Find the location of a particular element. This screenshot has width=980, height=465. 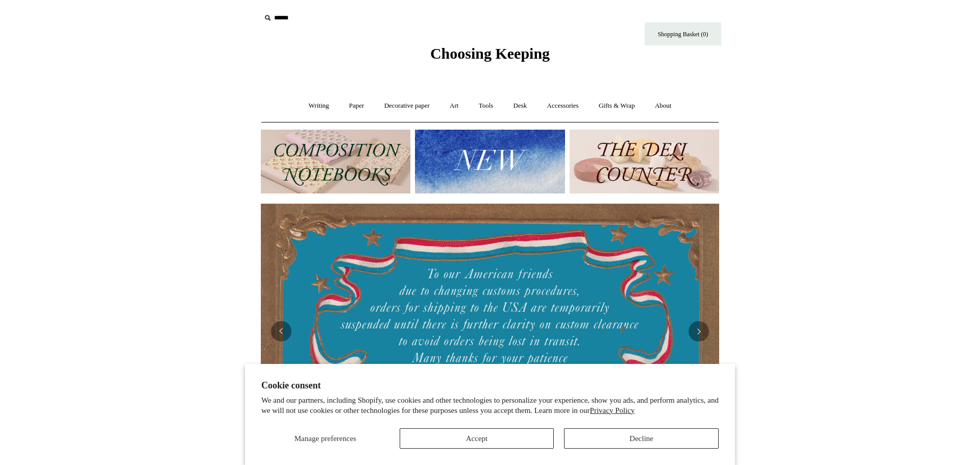

span: Choosing Keeping is located at coordinates (490, 53).